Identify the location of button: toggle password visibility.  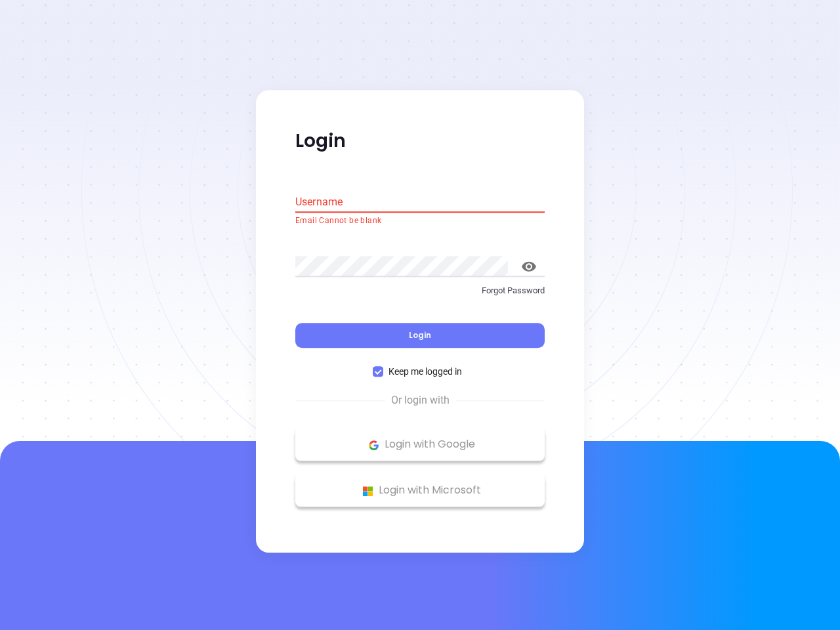
(529, 267).